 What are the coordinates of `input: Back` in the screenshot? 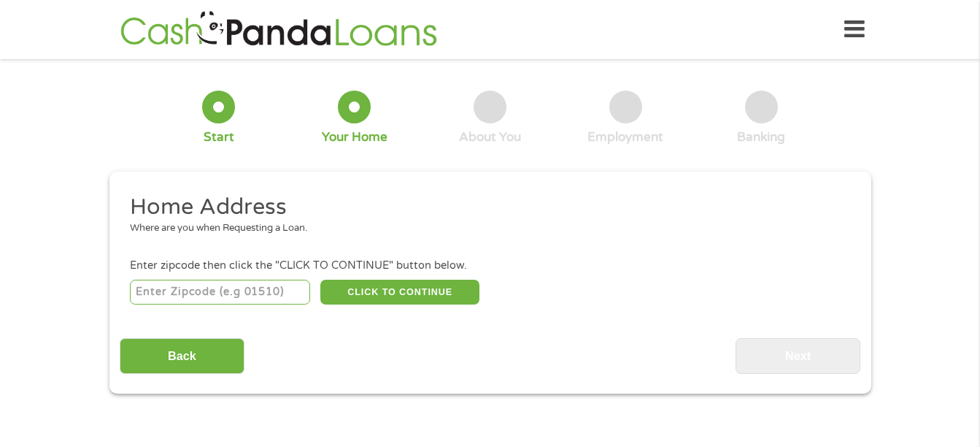 It's located at (181, 355).